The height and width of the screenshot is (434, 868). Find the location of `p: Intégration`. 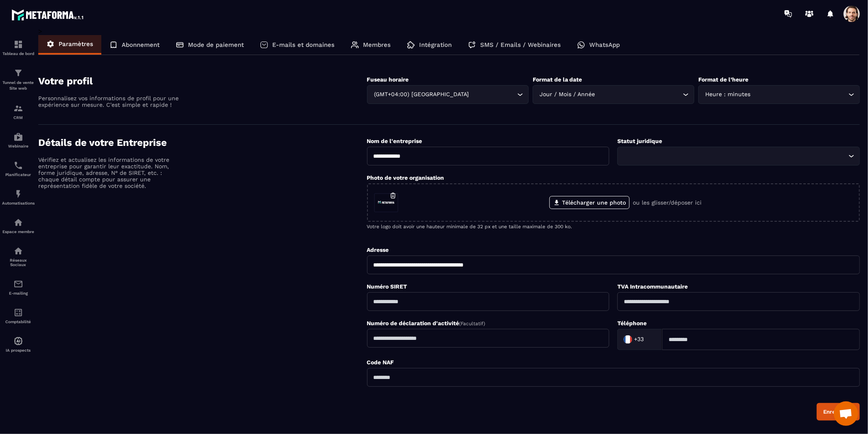

p: Intégration is located at coordinates (435, 45).